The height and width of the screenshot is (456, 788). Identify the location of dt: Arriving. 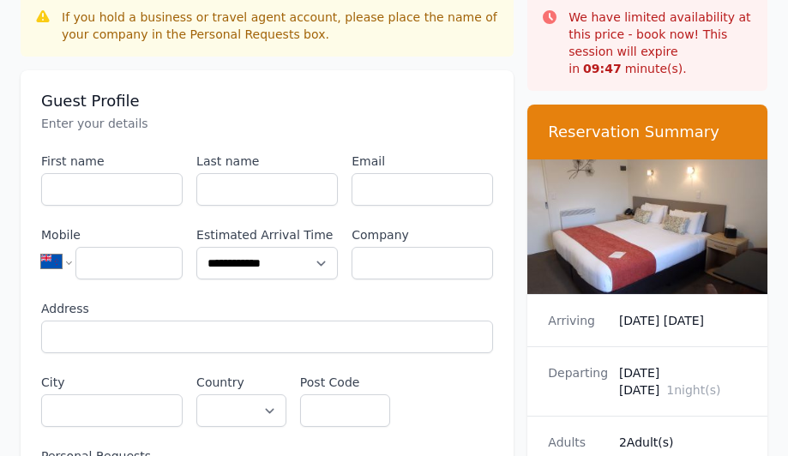
(577, 321).